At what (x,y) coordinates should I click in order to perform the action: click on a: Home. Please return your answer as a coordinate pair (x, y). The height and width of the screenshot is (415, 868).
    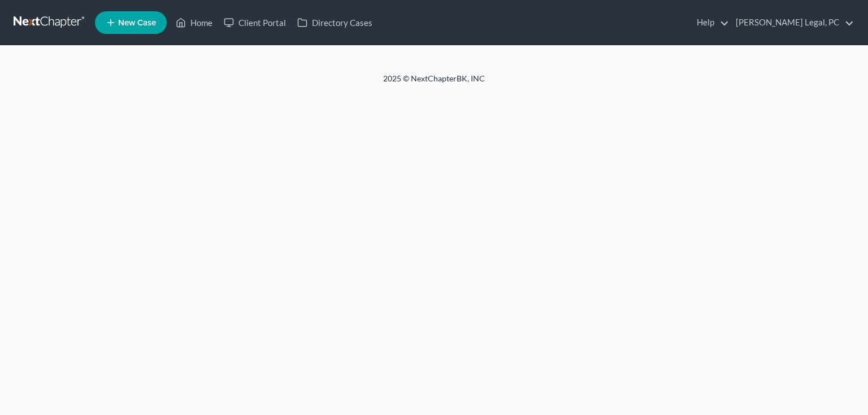
    Looking at the image, I should click on (194, 23).